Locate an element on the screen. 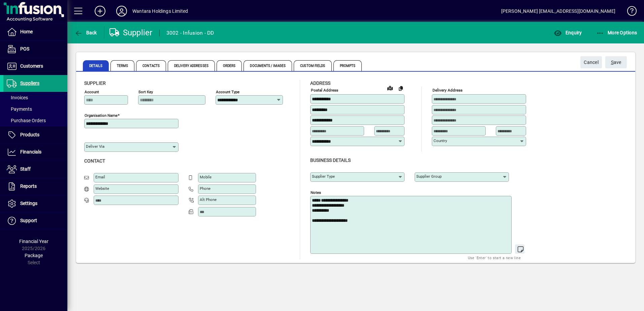  mat-label: Mobile is located at coordinates (205, 177).